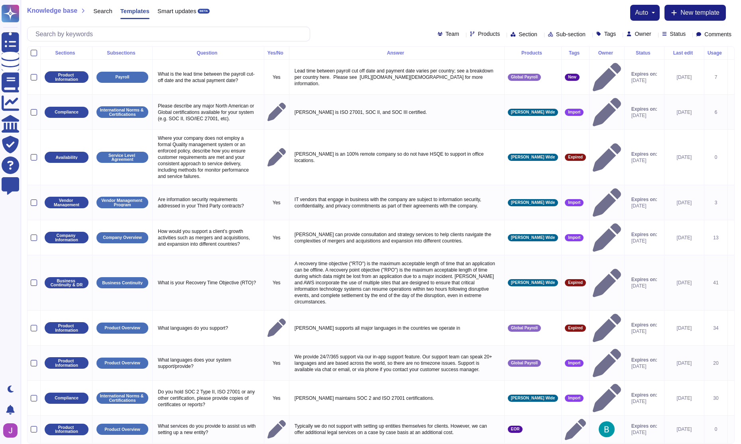 This screenshot has width=741, height=444. Describe the element at coordinates (208, 77) in the screenshot. I see `p: What is the lead time between the payroll cut-off date and the actual payment date?` at that location.